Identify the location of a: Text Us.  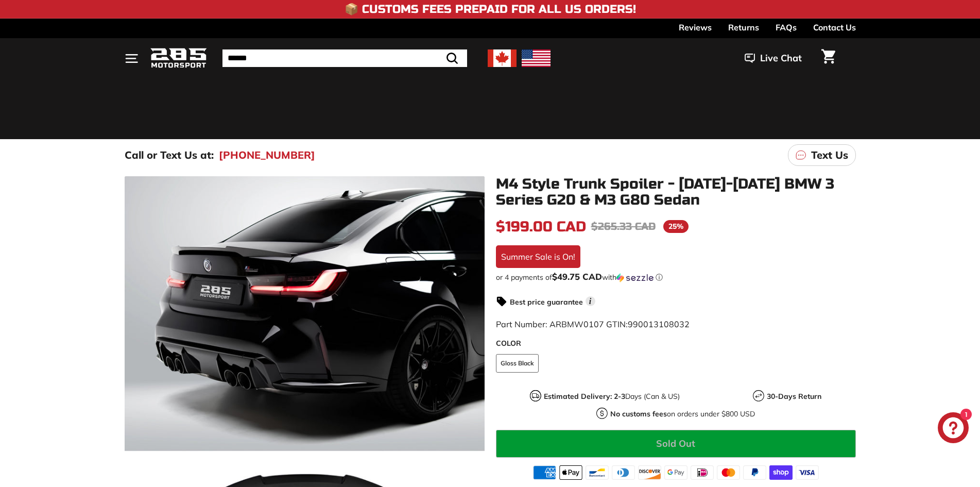
(822, 155).